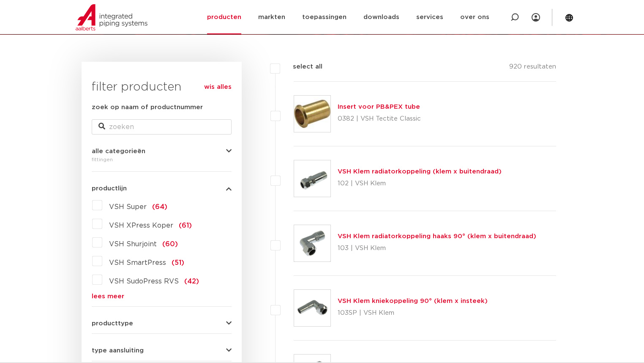 This screenshot has width=644, height=363. I want to click on img: Thumbnail for VSH Klem radiatorkoppeling (klem x buitendraad), so click(312, 178).